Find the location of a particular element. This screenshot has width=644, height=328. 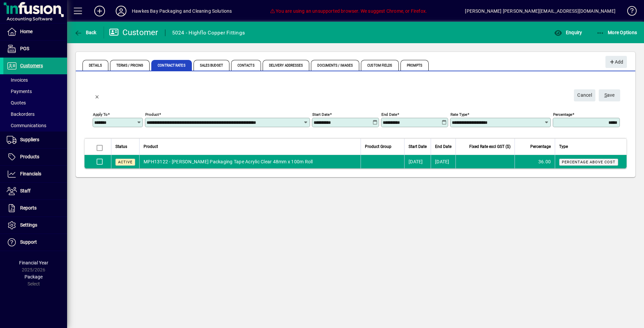

span: Communications is located at coordinates (26, 126).